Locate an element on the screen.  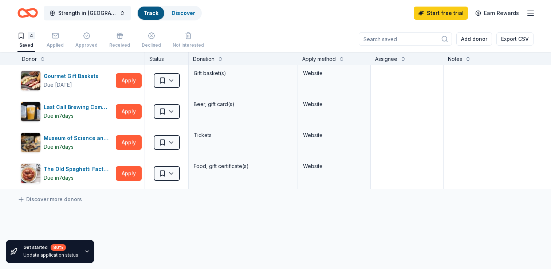
div: Tickets is located at coordinates (243, 135).